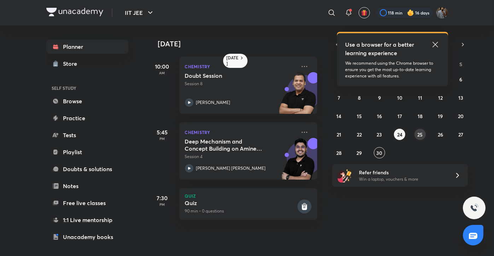 Image resolution: width=494 pixels, height=256 pixels. Describe the element at coordinates (339, 153) in the screenshot. I see `abbr: September 28, 2025` at that location.